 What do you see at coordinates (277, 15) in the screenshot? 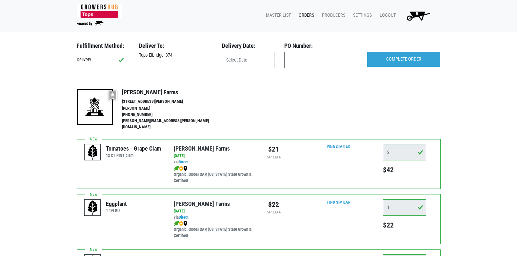
I see `a: Master List` at bounding box center [277, 15].